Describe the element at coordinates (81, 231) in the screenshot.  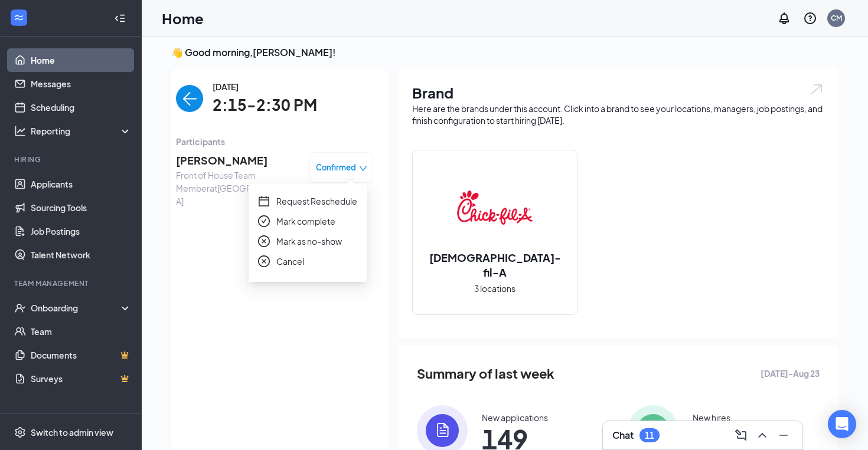
I see `a: Job Postings` at that location.